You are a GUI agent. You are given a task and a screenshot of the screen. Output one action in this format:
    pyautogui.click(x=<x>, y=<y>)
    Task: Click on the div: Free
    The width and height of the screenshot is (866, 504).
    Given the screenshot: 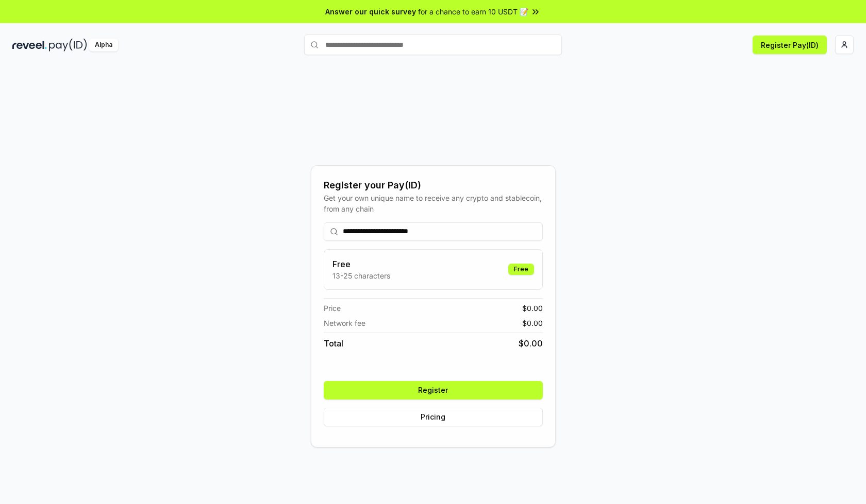 What is the action you would take?
    pyautogui.click(x=521, y=269)
    